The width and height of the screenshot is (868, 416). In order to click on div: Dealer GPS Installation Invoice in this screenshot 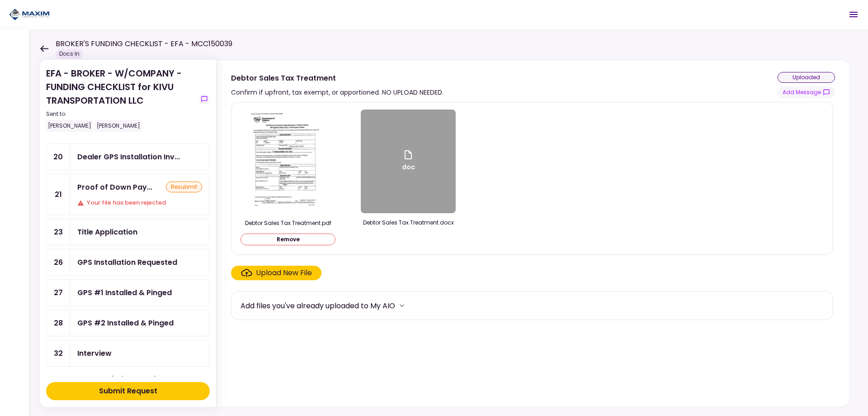, I will do `click(129, 156)`.